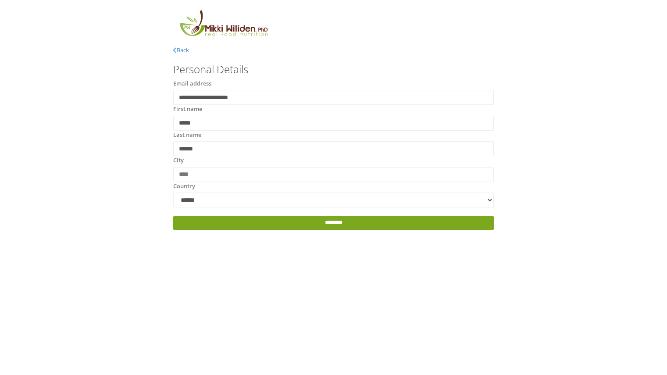 The image size is (667, 375). Describe the element at coordinates (179, 161) in the screenshot. I see `label: City` at that location.